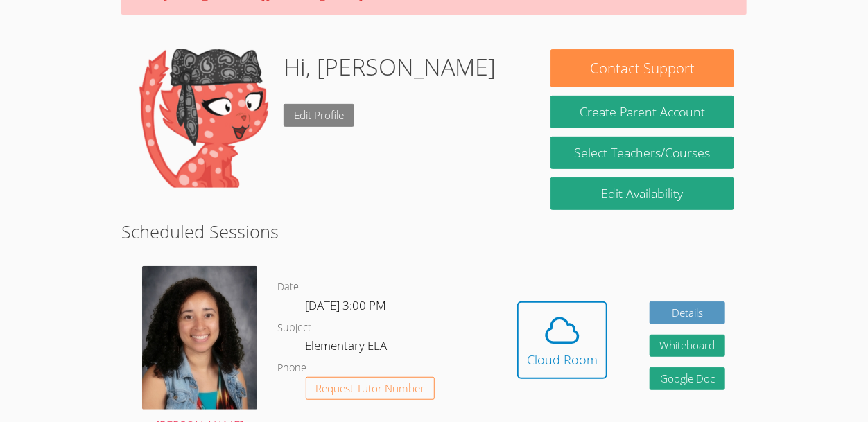 The image size is (868, 422). I want to click on a: Edit Profile, so click(318, 115).